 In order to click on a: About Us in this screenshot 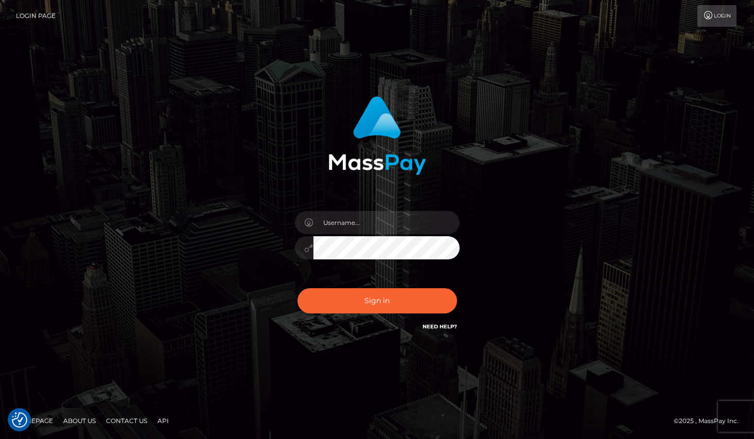, I will do `click(79, 421)`.